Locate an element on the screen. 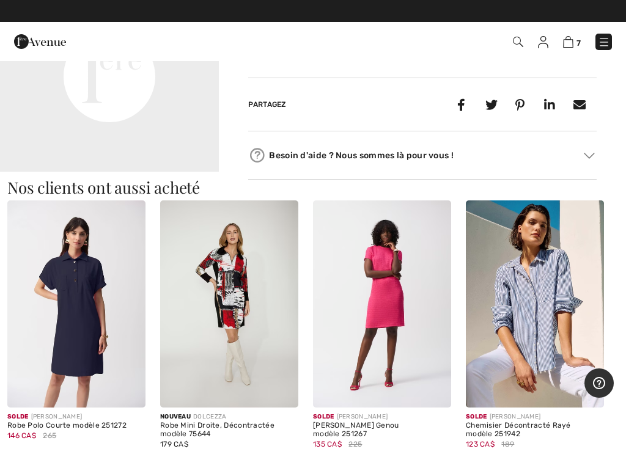  img: Robe Fourreau Genou modèle 251267 is located at coordinates (382, 304).